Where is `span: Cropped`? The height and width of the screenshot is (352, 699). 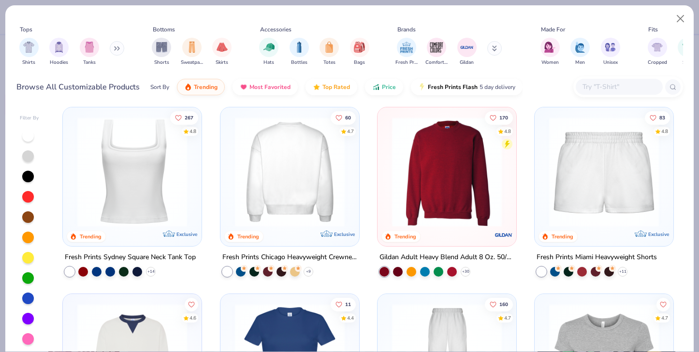
span: Cropped is located at coordinates (658, 62).